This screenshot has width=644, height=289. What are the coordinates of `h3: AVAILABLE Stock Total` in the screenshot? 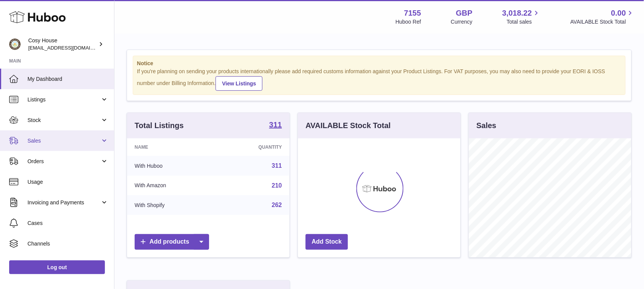 It's located at (348, 126).